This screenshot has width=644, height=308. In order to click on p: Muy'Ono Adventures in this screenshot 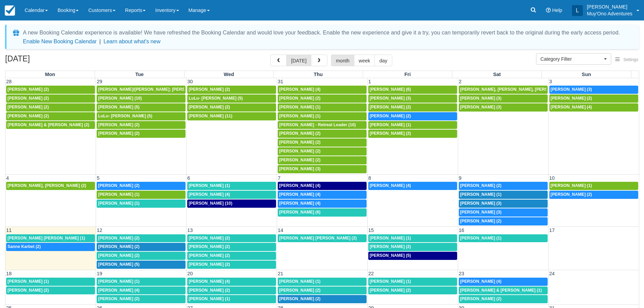, I will do `click(610, 14)`.